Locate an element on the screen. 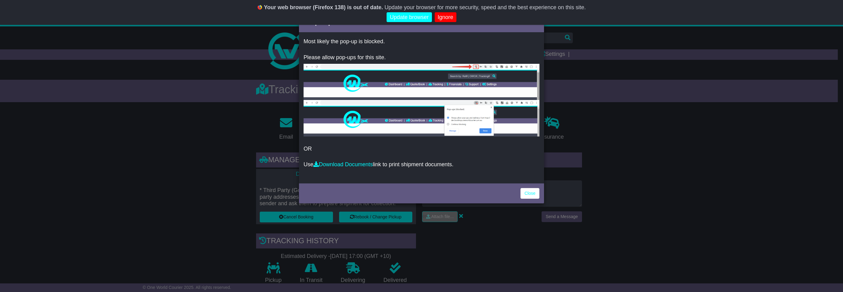  span: Update your browser for more security, speed and the best experience on this site. is located at coordinates (485, 7).